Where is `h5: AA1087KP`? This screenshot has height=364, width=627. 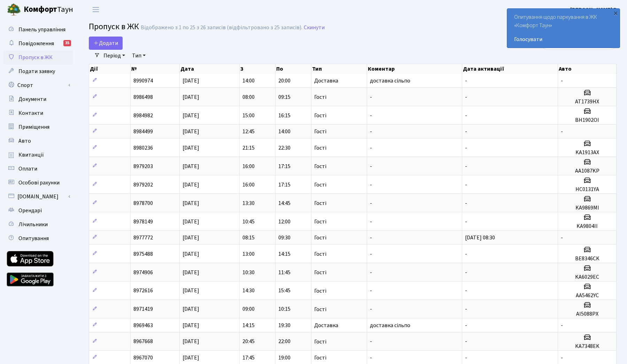 h5: AA1087KP is located at coordinates (587, 171).